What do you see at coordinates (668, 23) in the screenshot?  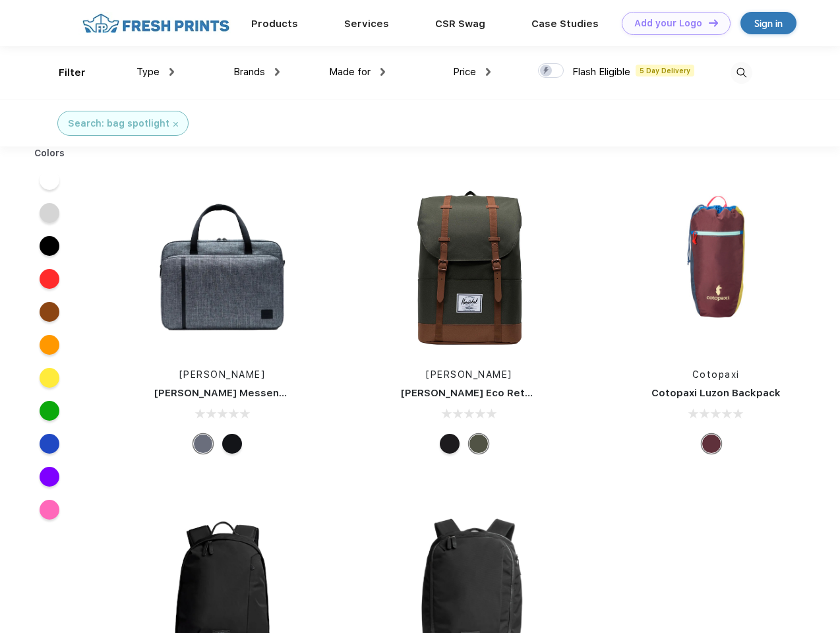 I see `div: Add your Logo` at bounding box center [668, 23].